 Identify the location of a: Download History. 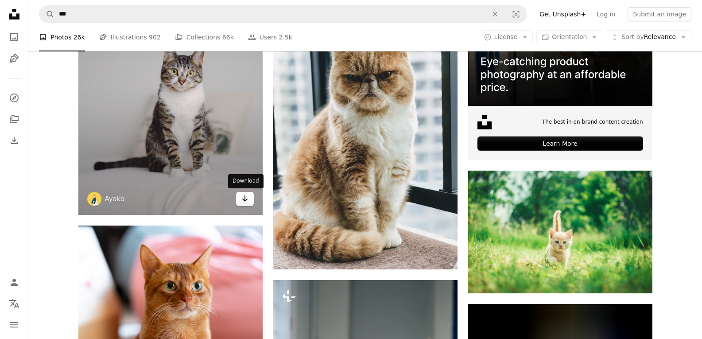
(14, 140).